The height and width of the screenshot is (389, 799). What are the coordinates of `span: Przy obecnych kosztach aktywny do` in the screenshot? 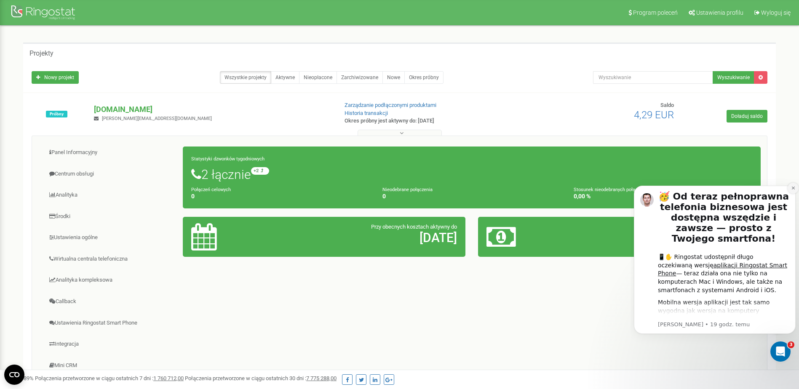 It's located at (414, 227).